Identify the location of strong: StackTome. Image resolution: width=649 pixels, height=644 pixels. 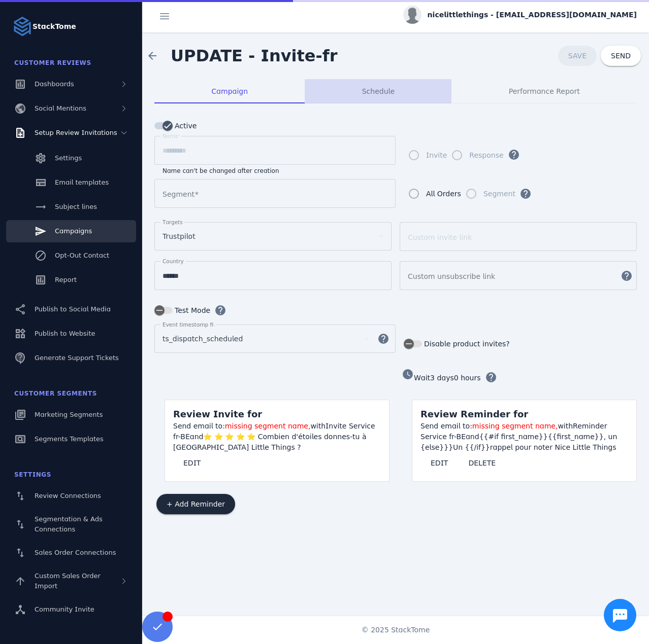
(54, 27).